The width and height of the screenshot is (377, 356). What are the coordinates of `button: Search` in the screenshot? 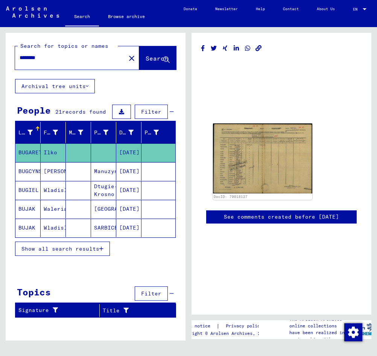 It's located at (158, 58).